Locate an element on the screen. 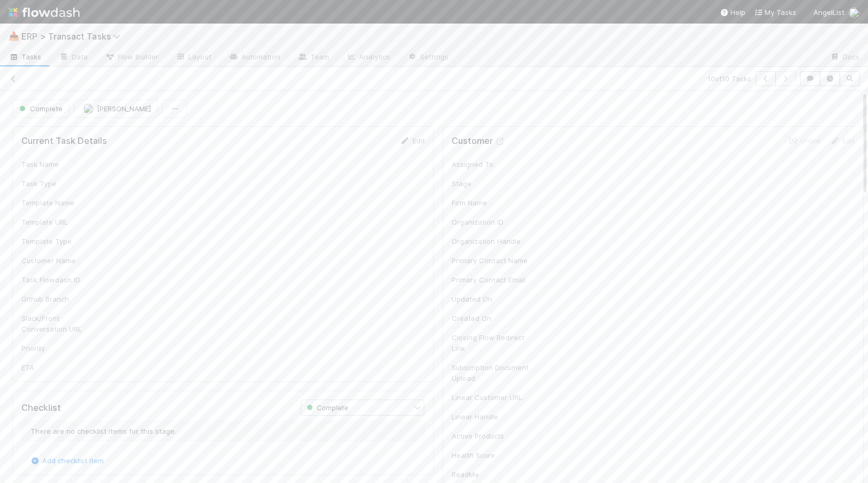 The width and height of the screenshot is (868, 483). span: My Tasks is located at coordinates (775, 12).